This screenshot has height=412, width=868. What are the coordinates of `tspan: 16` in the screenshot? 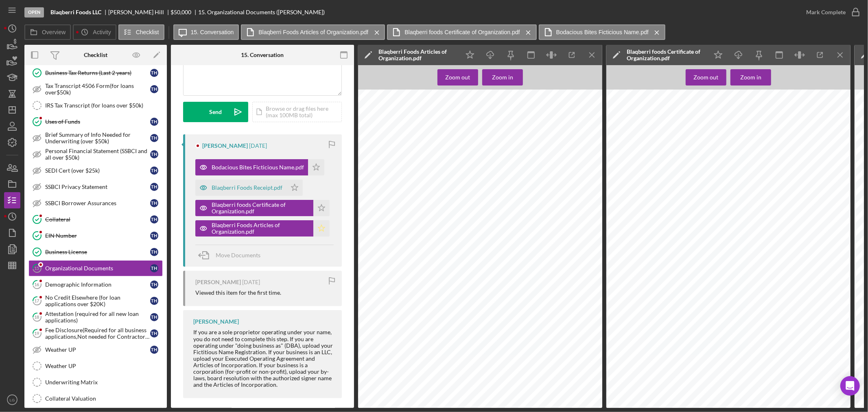 It's located at (37, 285).